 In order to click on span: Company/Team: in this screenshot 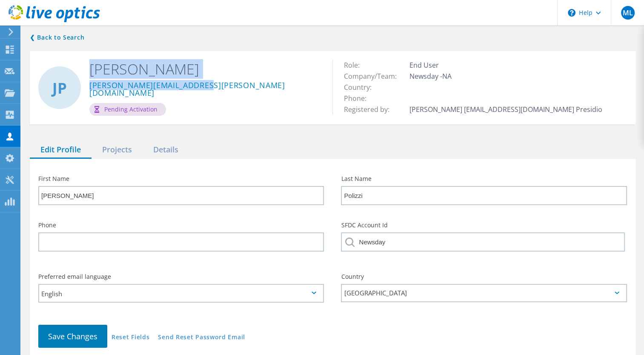, I will do `click(374, 76)`.